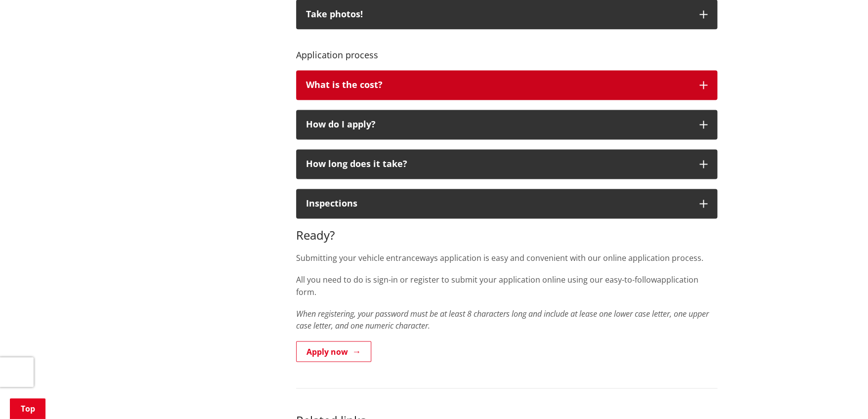 The image size is (868, 419). What do you see at coordinates (497, 204) in the screenshot?
I see `div: Inspections` at bounding box center [497, 204].